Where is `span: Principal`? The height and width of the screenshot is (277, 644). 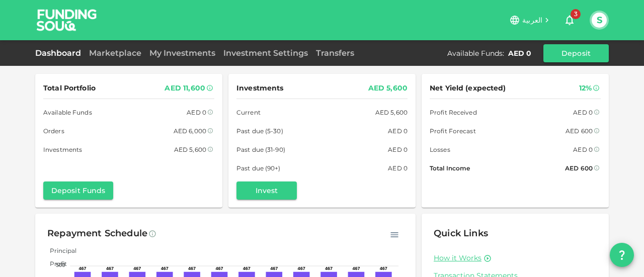
span: Principal is located at coordinates (59, 250).